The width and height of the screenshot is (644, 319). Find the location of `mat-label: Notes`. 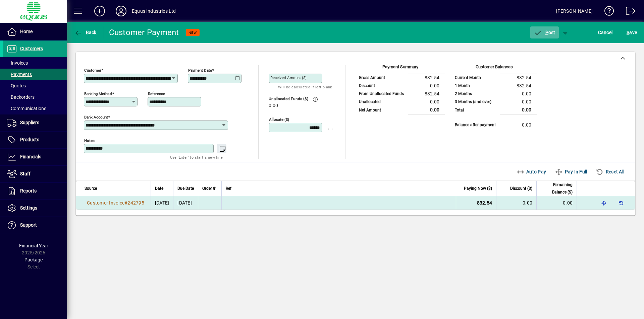

mat-label: Notes is located at coordinates (89, 141).